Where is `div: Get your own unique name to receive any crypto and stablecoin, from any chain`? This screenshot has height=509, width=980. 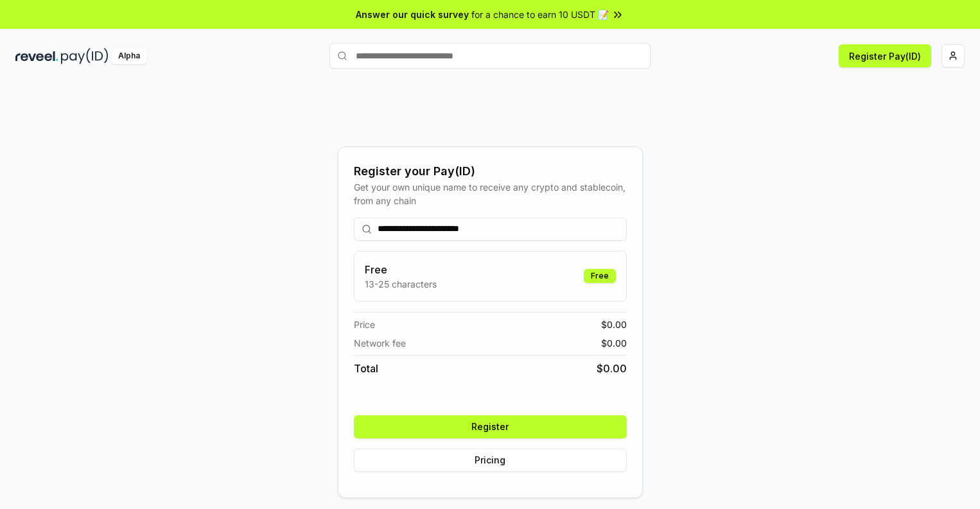
div: Get your own unique name to receive any crypto and stablecoin, from any chain is located at coordinates (490, 194).